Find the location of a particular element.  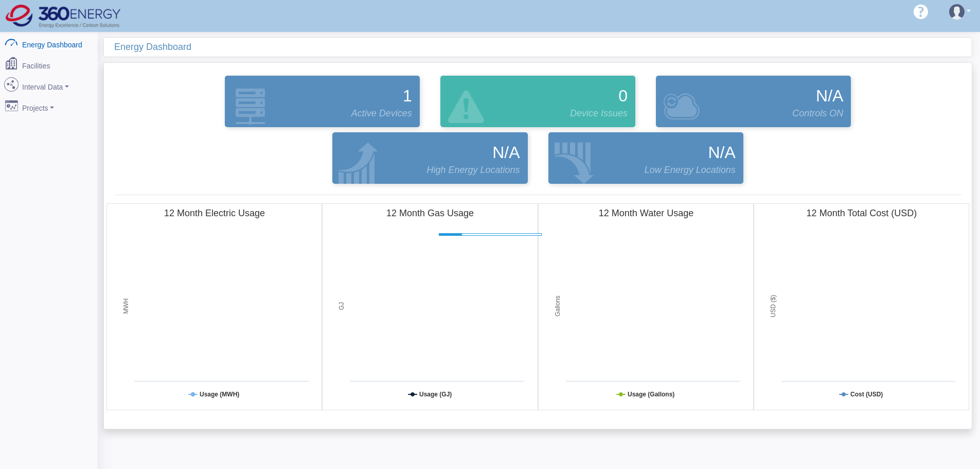

tspan: 12 Month Electric Usage is located at coordinates (215, 213).